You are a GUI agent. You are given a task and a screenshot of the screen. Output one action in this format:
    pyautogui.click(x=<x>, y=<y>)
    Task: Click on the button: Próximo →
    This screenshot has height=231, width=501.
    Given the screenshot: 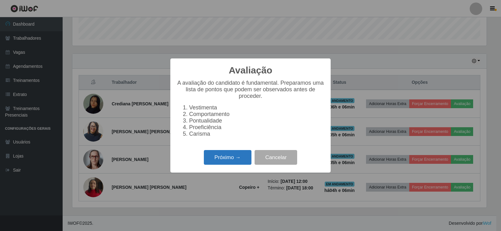 What is the action you would take?
    pyautogui.click(x=228, y=157)
    